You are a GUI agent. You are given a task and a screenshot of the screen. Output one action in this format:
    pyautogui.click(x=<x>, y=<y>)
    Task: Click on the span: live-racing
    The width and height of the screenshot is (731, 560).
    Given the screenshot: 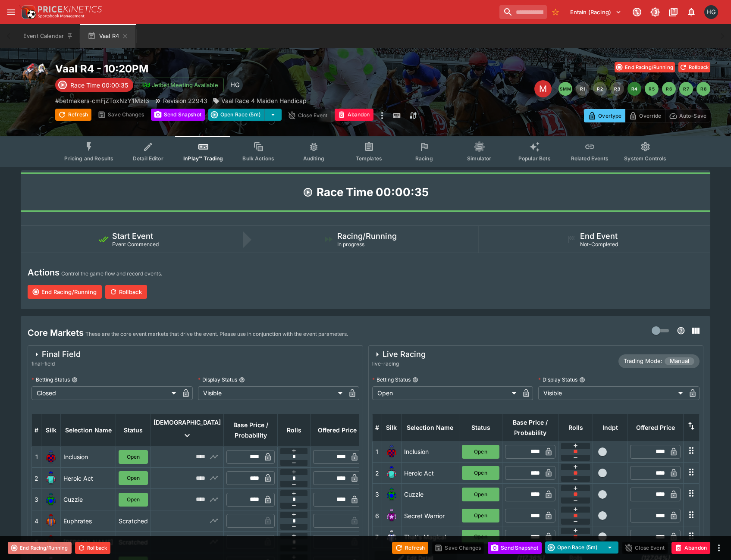 What is the action you would take?
    pyautogui.click(x=399, y=364)
    